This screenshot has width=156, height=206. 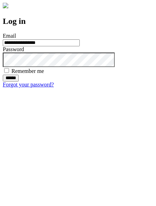 What do you see at coordinates (6, 6) in the screenshot?
I see `img: logo-4e3dc11c47720685a147b03b5a06dd966a58ff35d612b21f08c02c0306f2b779.png` at bounding box center [6, 6].